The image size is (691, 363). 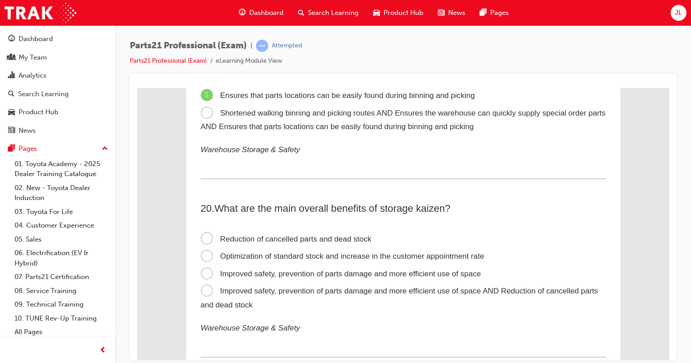 I want to click on div: Product Hub, so click(x=38, y=112).